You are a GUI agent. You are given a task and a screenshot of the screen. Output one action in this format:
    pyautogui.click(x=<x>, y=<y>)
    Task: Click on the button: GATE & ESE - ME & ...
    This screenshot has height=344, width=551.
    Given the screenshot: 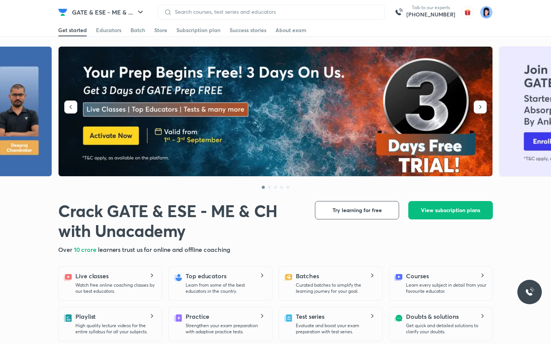 What is the action you would take?
    pyautogui.click(x=108, y=12)
    